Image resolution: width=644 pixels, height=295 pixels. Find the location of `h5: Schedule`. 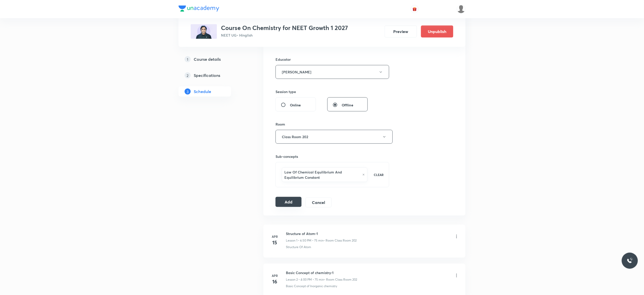

h5: Schedule is located at coordinates (202, 92).